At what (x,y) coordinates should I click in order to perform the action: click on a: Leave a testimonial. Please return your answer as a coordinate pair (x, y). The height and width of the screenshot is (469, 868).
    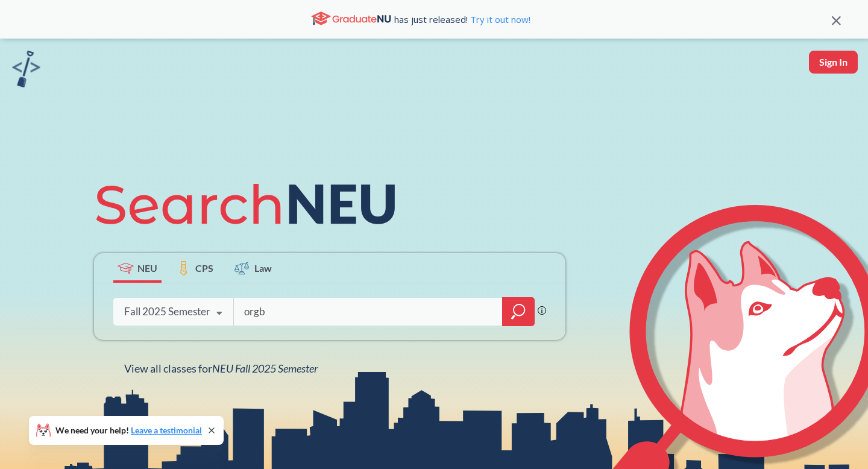
    Looking at the image, I should click on (166, 429).